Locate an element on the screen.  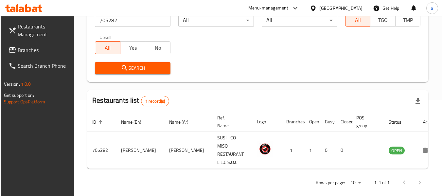
a: Support.OpsPlatform is located at coordinates (25, 102).